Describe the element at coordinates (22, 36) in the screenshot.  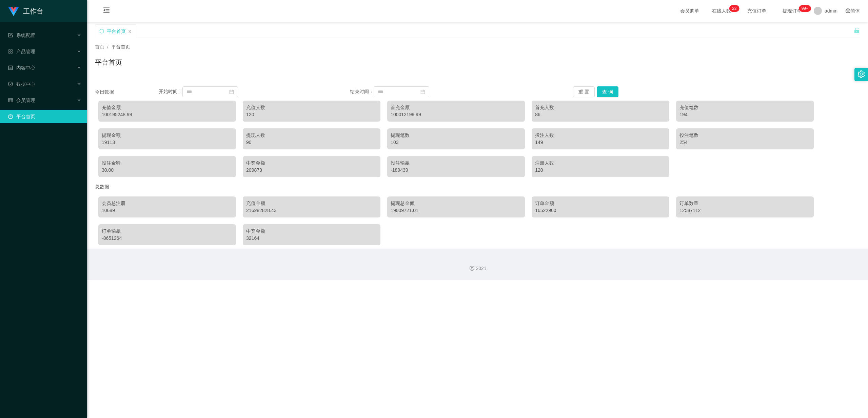
I see `span: 系统配置` at that location.